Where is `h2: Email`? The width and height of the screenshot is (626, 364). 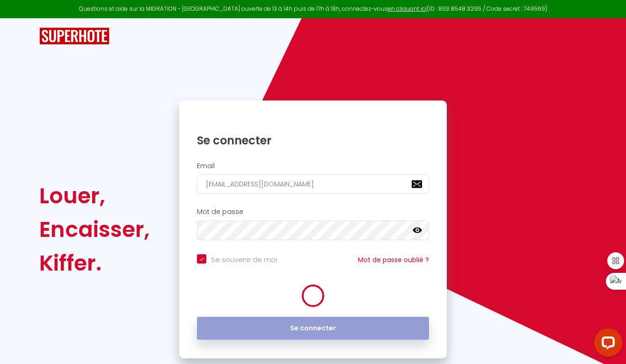
h2: Email is located at coordinates (313, 166).